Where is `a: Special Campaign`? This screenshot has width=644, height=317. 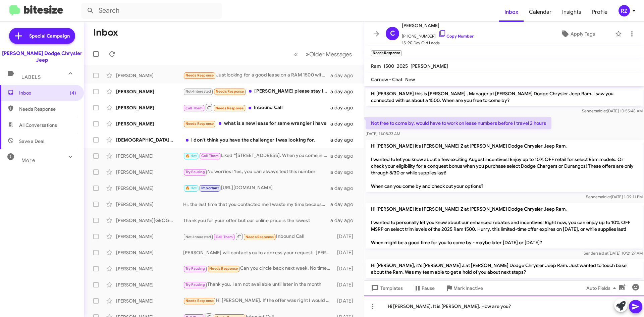 a: Special Campaign is located at coordinates (42, 36).